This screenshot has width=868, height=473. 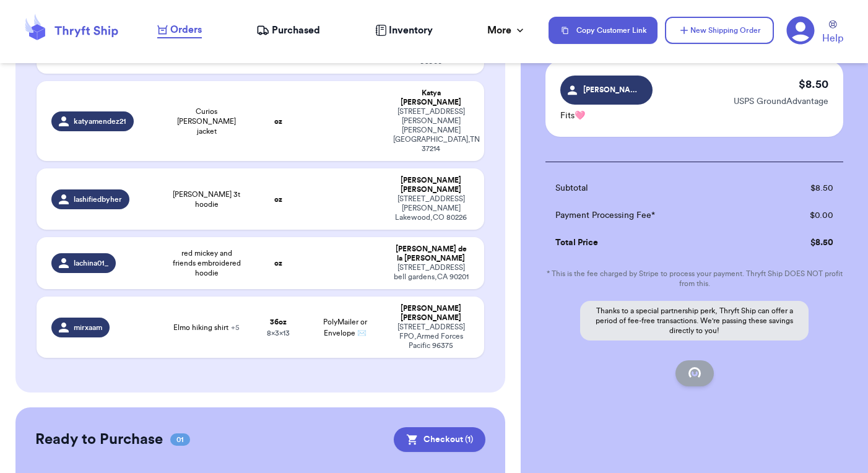 I want to click on a: Inventory, so click(x=403, y=31).